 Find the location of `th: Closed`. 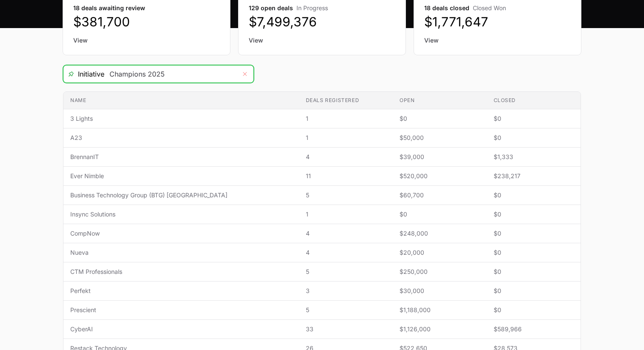

th: Closed is located at coordinates (533, 101).